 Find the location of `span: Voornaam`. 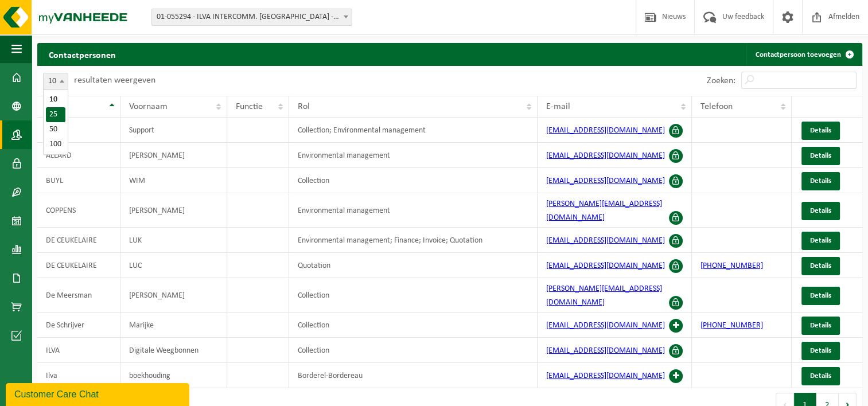

span: Voornaam is located at coordinates (148, 107).